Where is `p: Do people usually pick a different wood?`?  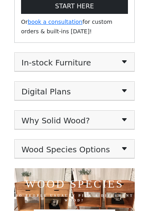
p: Do people usually pick a different wood? is located at coordinates (74, 199).